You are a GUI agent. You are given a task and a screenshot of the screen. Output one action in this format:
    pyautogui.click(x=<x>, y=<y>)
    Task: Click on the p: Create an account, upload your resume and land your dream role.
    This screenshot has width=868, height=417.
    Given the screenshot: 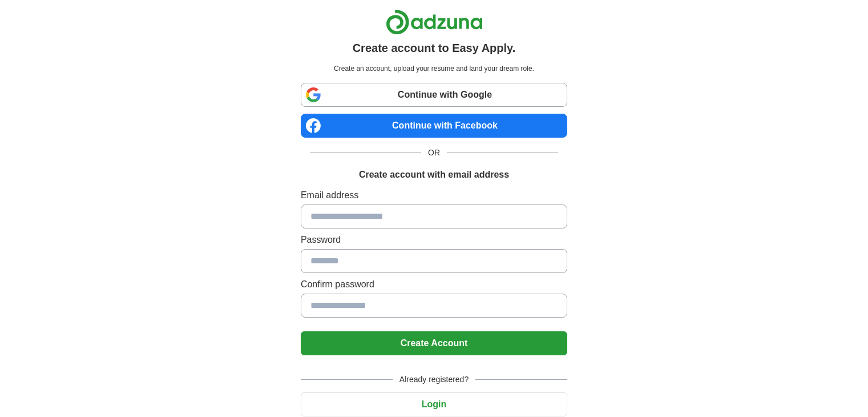 What is the action you would take?
    pyautogui.click(x=434, y=68)
    